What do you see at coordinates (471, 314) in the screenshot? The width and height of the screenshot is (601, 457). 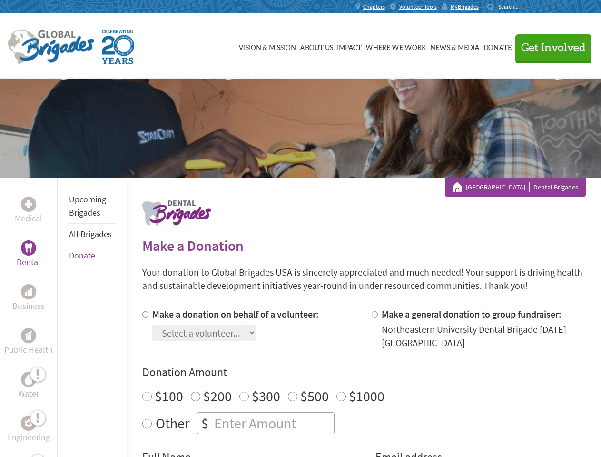 I see `label: Make a general donation to group fundraiser:` at bounding box center [471, 314].